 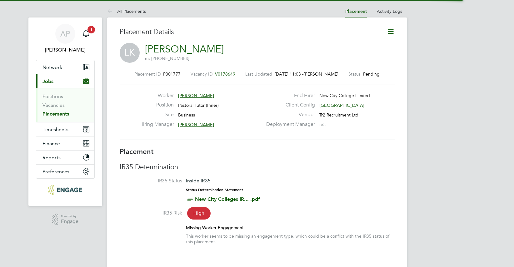 I want to click on label: Client Config, so click(x=289, y=105).